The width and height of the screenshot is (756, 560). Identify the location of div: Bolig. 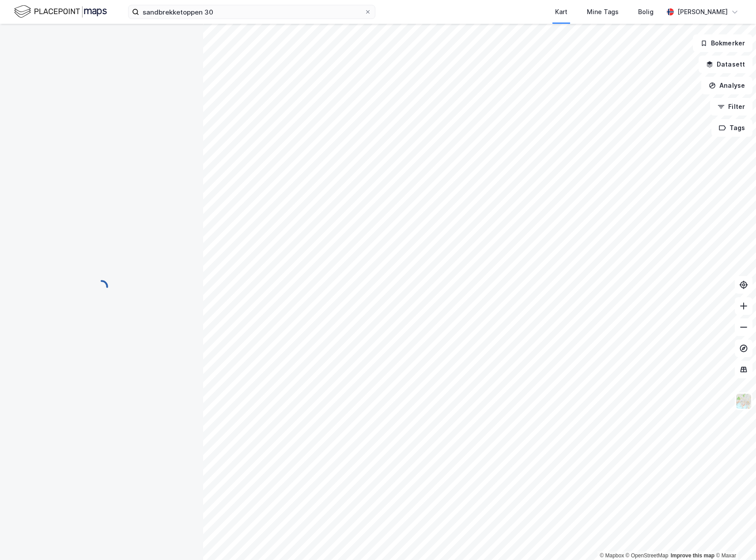
(646, 12).